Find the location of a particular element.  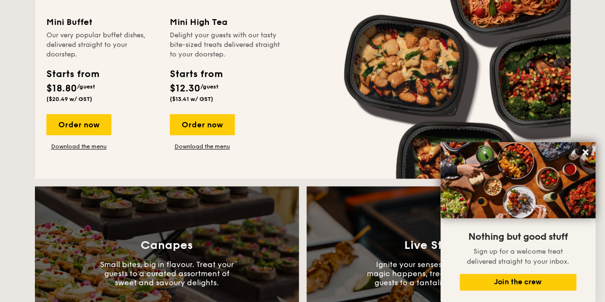

div: Mini Buffet is located at coordinates (102, 22).